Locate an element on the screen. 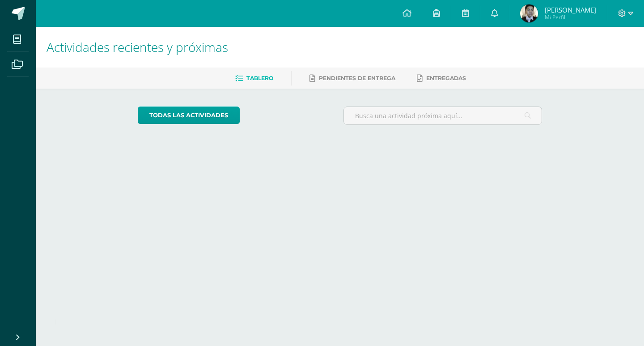 The height and width of the screenshot is (346, 644). img: 9974c6e91c62b05c8765a4ef3ed15a45.png is located at coordinates (529, 14).